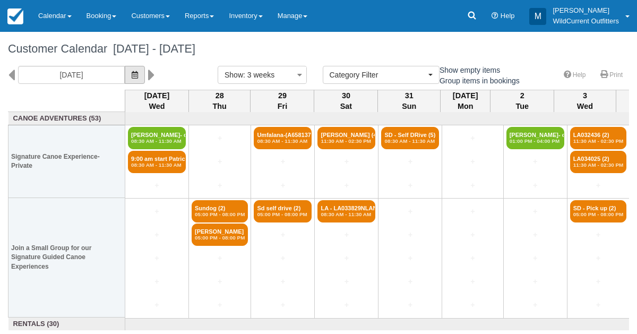 The image size is (637, 334). I want to click on a: Help, so click(574, 75).